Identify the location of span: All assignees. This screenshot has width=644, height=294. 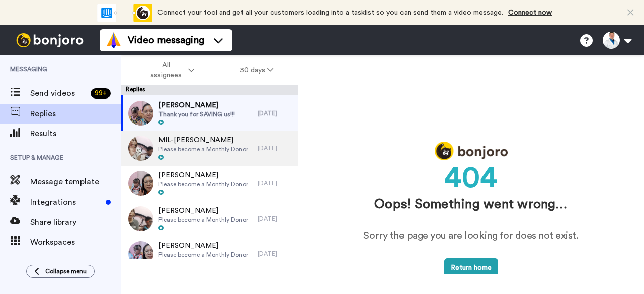
(165, 70).